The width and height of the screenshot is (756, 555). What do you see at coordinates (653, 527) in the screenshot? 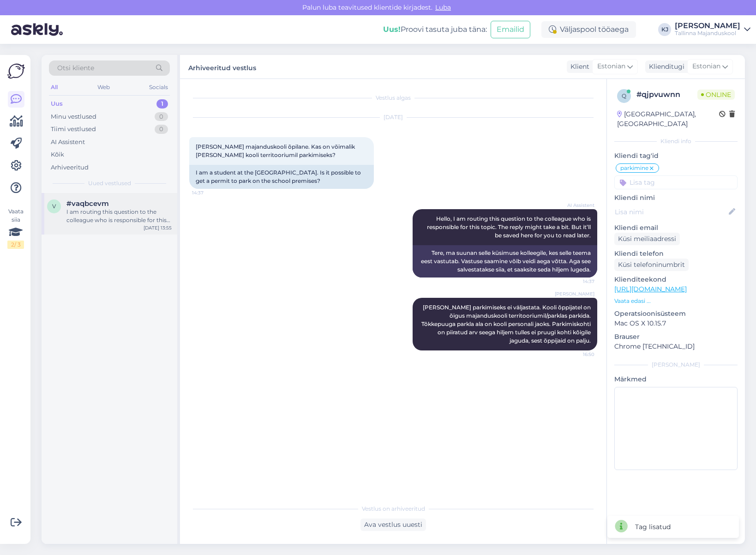
I see `div: Tag lisatud` at bounding box center [653, 527].